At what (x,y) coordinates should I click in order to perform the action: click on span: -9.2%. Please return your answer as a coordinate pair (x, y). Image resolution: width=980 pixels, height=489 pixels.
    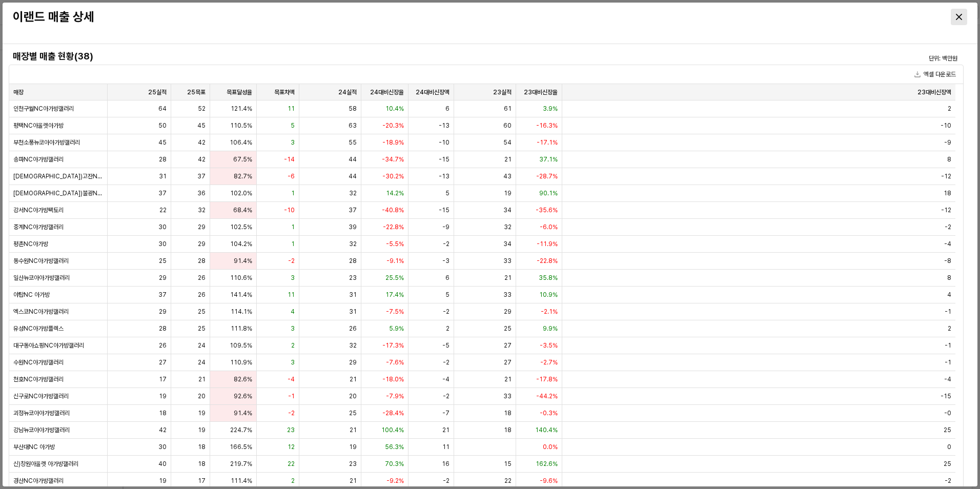
    Looking at the image, I should click on (395, 481).